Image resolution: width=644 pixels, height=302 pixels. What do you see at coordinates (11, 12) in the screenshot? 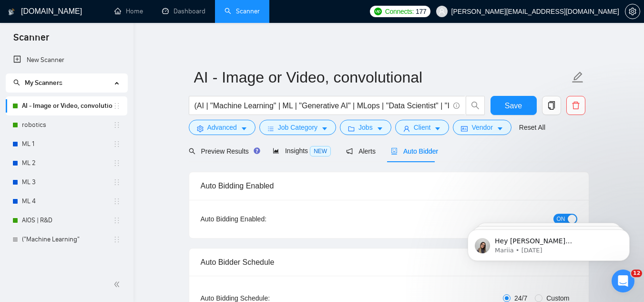
I see `img: logo` at bounding box center [11, 12].